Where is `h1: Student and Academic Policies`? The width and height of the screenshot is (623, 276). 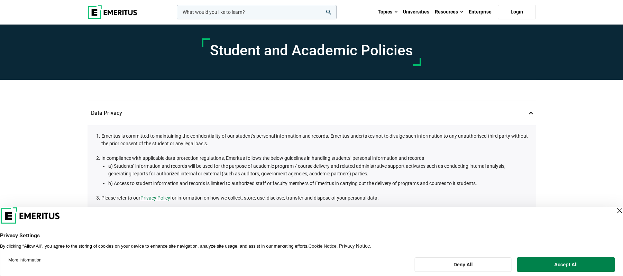 h1: Student and Academic Policies is located at coordinates (311, 50).